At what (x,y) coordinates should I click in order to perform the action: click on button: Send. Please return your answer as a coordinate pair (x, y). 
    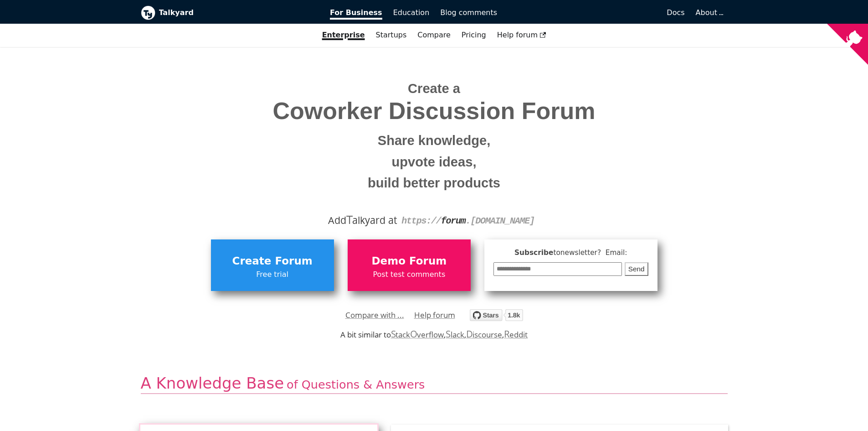
    Looking at the image, I should click on (637, 269).